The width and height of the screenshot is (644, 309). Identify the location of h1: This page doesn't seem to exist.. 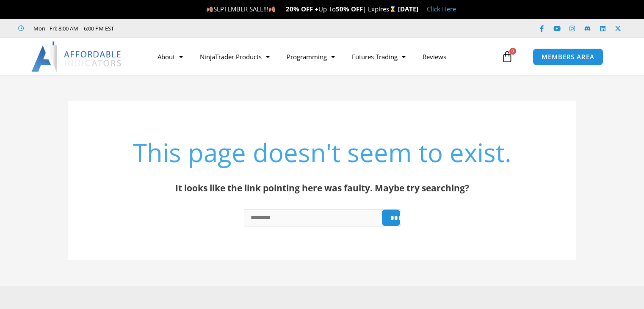
(322, 152).